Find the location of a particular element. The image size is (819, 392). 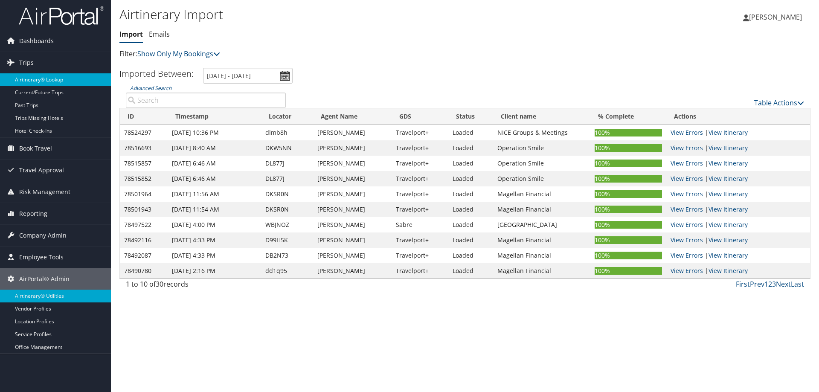

span: AirPortal® Admin is located at coordinates (44, 279).